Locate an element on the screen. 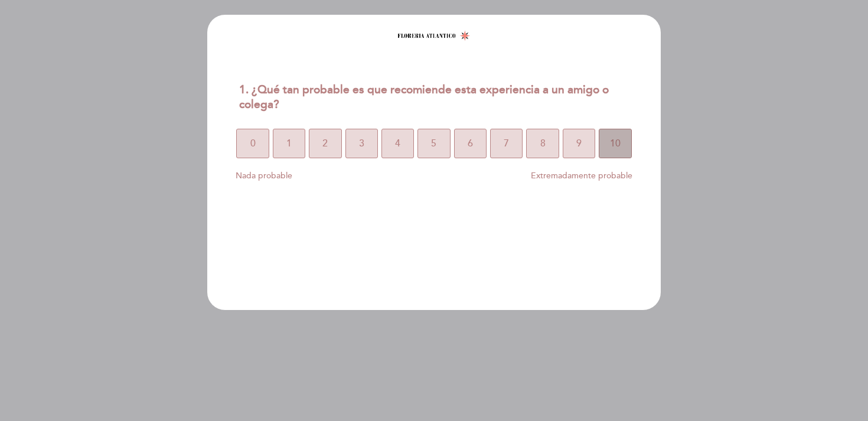  span: 8 is located at coordinates (542, 144).